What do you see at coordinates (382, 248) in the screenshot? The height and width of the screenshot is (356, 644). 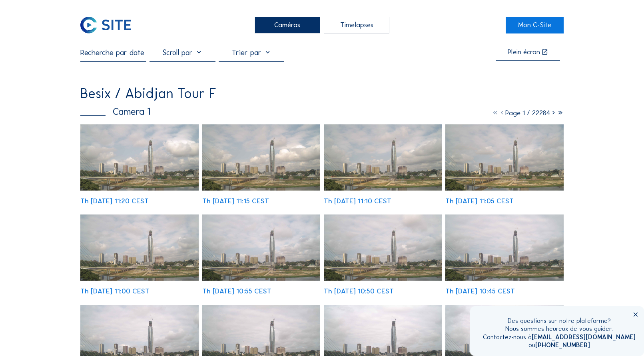 I see `img: image_52702233` at bounding box center [382, 248].